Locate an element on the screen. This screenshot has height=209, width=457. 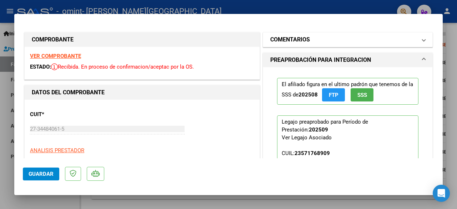
mat-expansion-panel-header: PREAPROBACIÓN PARA INTEGRACION is located at coordinates (348, 60).